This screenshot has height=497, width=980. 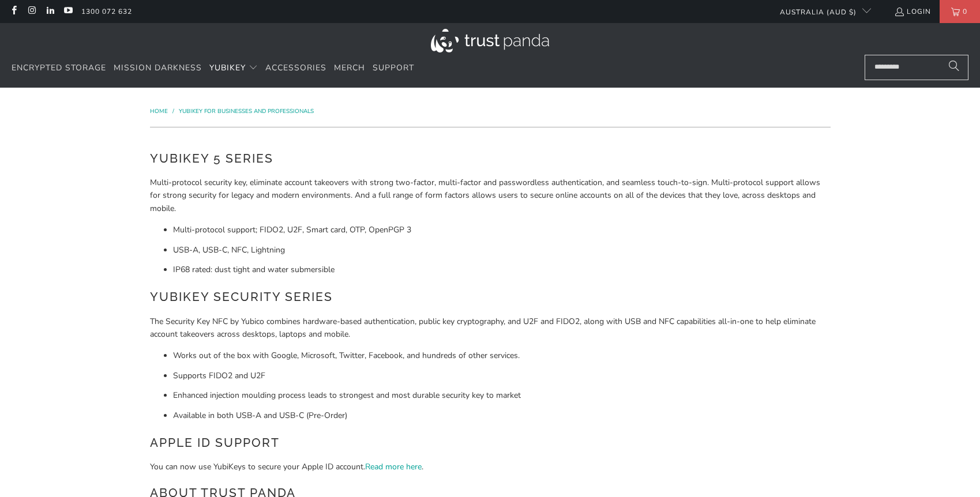 I want to click on a: Support, so click(x=393, y=68).